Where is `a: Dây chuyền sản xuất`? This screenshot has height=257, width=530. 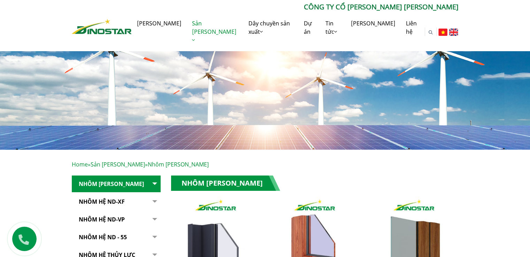 a: Dây chuyền sản xuất is located at coordinates (271, 28).